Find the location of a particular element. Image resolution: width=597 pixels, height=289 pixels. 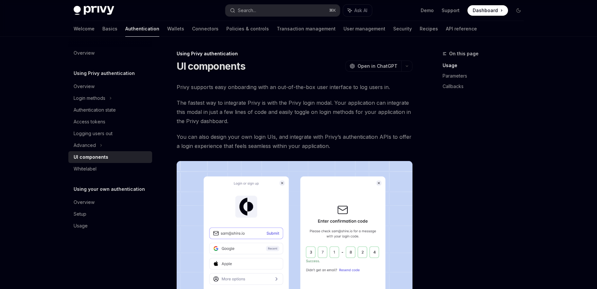

div: Access tokens is located at coordinates (89, 122).